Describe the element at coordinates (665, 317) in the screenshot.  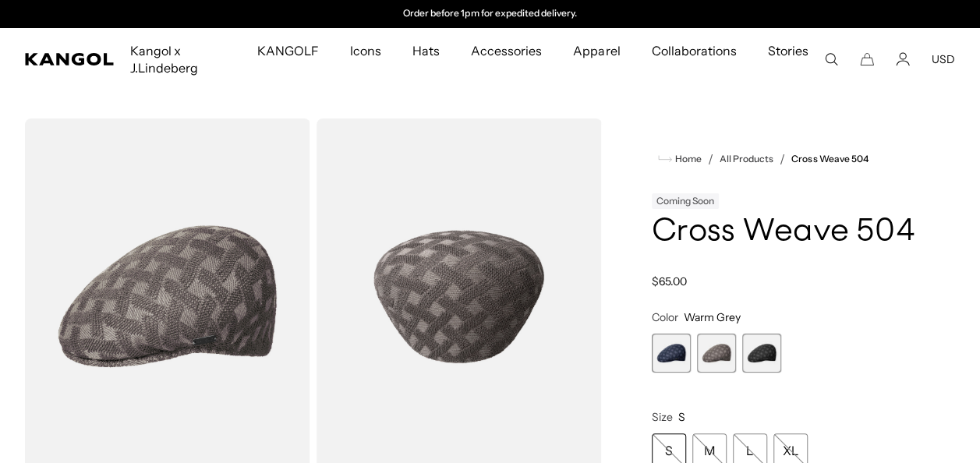
I see `span: Color` at that location.